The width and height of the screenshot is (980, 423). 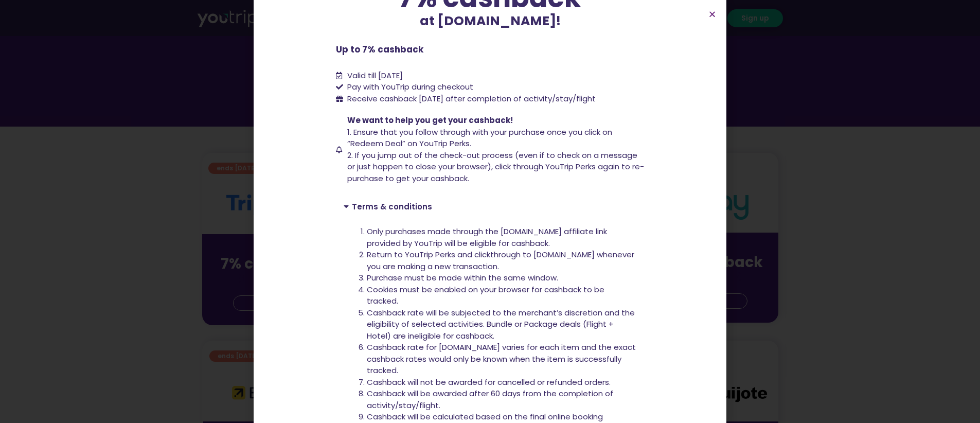 I want to click on a: Terms & conditions, so click(x=392, y=206).